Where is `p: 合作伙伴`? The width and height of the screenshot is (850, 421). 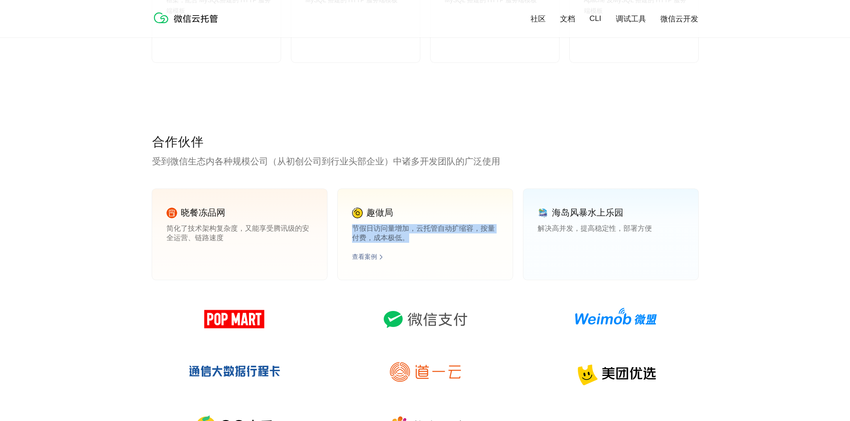
p: 合作伙伴 is located at coordinates (425, 143).